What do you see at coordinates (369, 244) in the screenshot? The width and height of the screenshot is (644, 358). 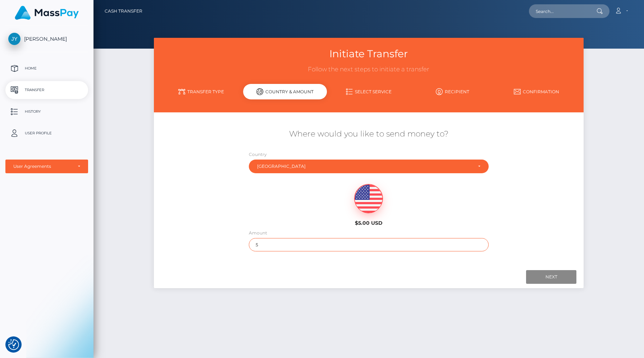 I see `input: Amount to send in USD (Maximum: 5)` at bounding box center [369, 244].